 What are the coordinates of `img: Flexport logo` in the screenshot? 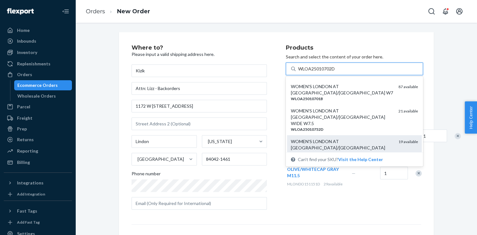 It's located at (20, 11).